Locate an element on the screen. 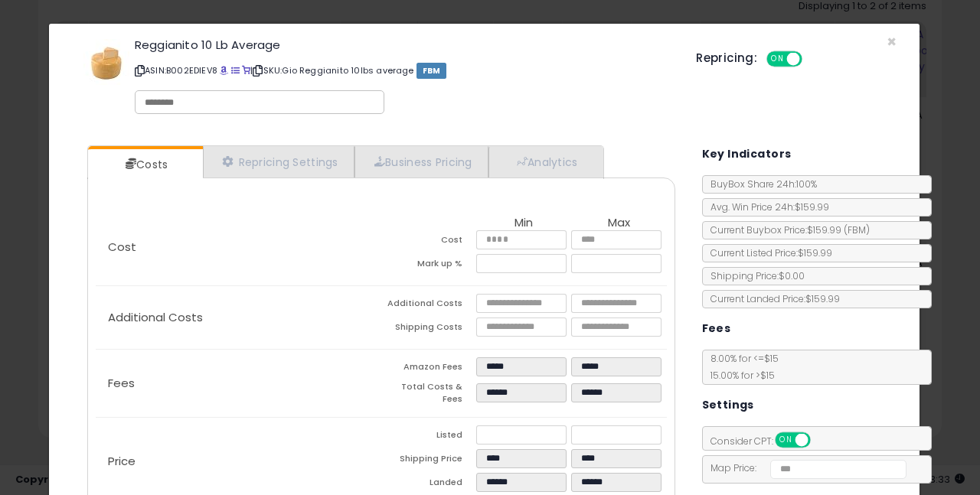 The width and height of the screenshot is (980, 495). h5: Fees is located at coordinates (717, 328).